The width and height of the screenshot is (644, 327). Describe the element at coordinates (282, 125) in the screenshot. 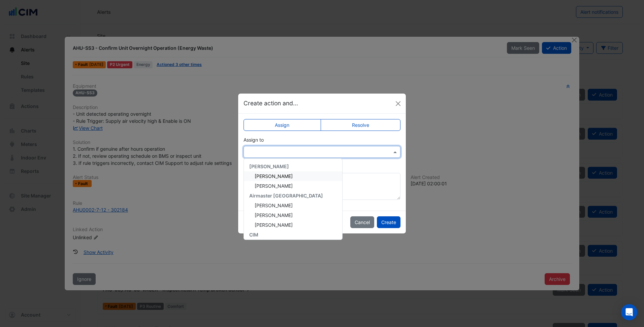

I see `label: Assign` at that location.